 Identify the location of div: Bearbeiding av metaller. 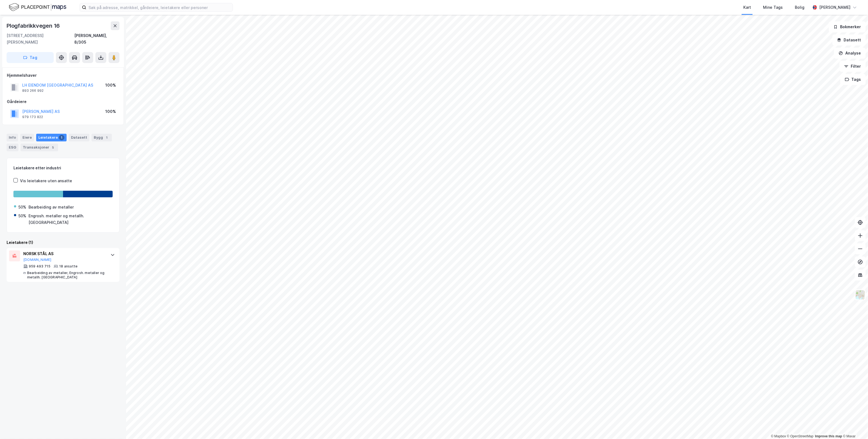
(51, 207).